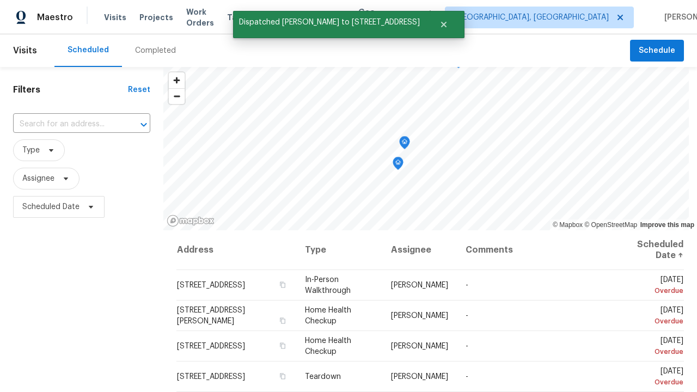  Describe the element at coordinates (667, 225) in the screenshot. I see `a: Improve this map` at that location.